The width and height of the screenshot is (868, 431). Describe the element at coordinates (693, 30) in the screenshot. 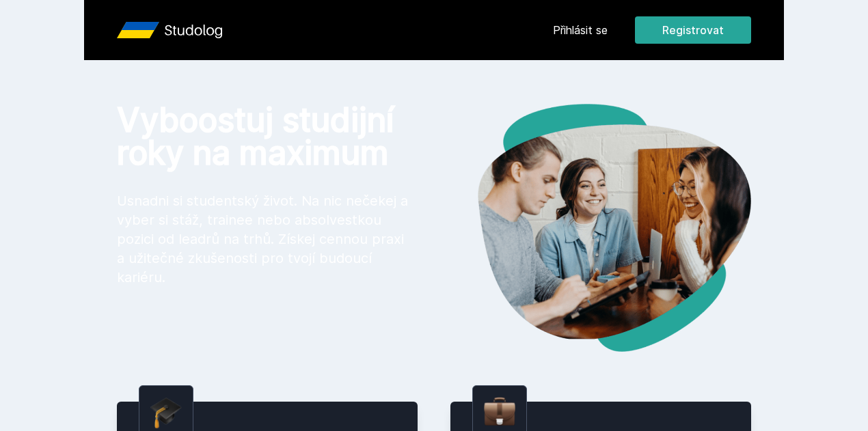

I see `a: Registrovat` at that location.